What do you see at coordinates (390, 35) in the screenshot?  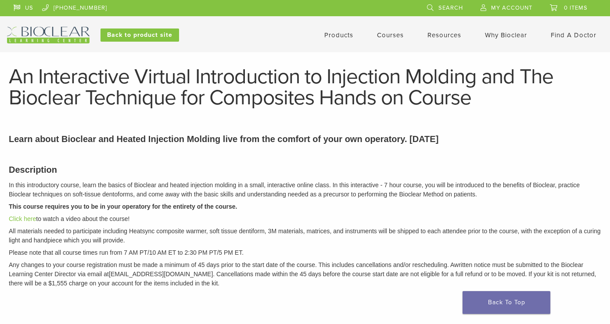 I see `a: Courses` at bounding box center [390, 35].